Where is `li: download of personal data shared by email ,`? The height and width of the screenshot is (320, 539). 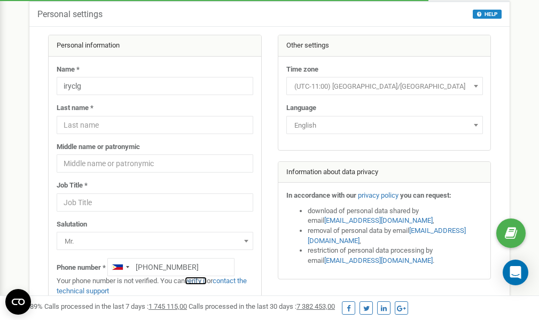
li: download of personal data shared by email , is located at coordinates (395, 216).